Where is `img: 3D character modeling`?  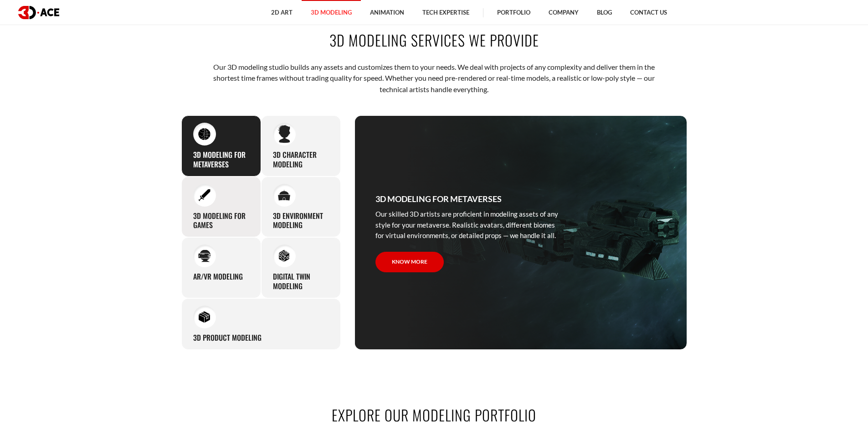 img: 3D character modeling is located at coordinates (284, 134).